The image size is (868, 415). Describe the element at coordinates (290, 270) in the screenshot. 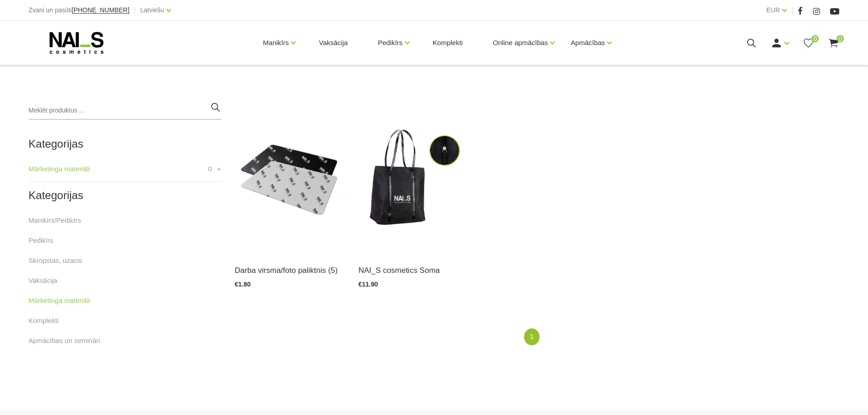

I see `a: Darba virsma/foto paliktnis (5)` at that location.